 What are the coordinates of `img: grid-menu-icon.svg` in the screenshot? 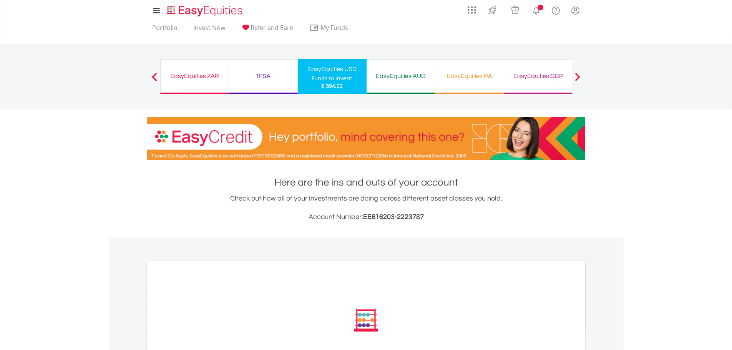 It's located at (472, 10).